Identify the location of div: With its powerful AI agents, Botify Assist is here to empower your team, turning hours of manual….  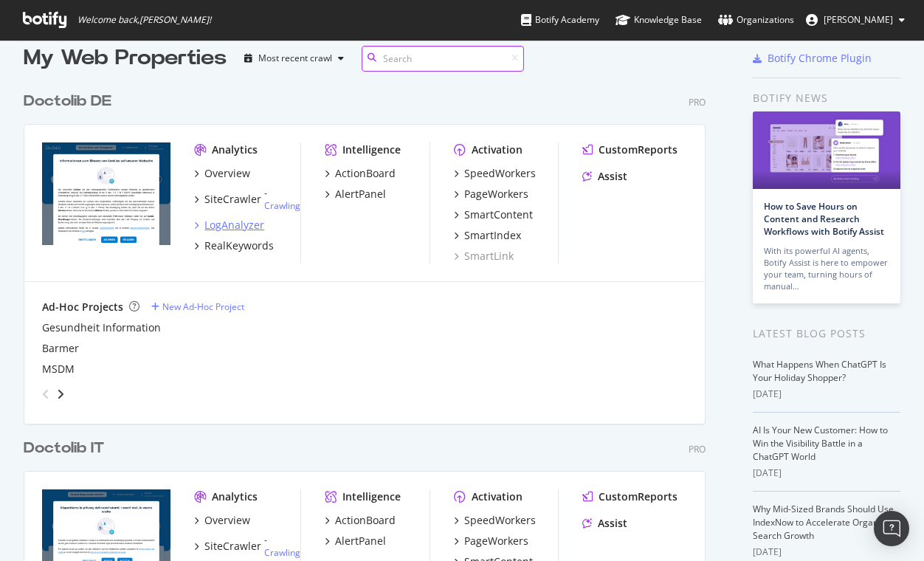
(827, 269).